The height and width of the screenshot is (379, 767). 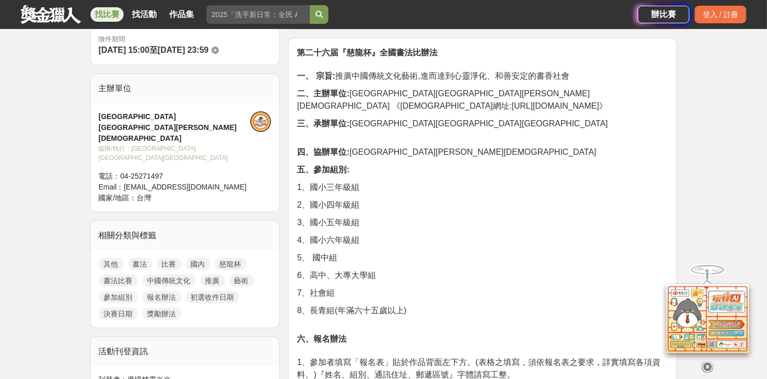 What do you see at coordinates (144, 198) in the screenshot?
I see `span: 台灣` at bounding box center [144, 198].